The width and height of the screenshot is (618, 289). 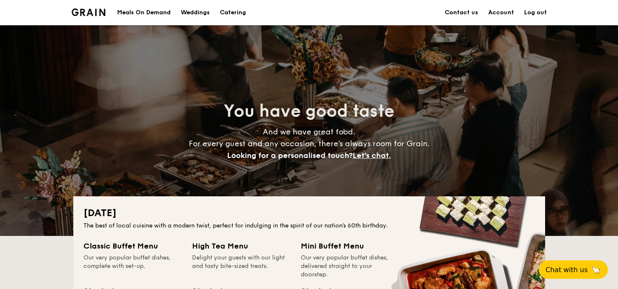 I want to click on span: Chat with us, so click(x=567, y=270).